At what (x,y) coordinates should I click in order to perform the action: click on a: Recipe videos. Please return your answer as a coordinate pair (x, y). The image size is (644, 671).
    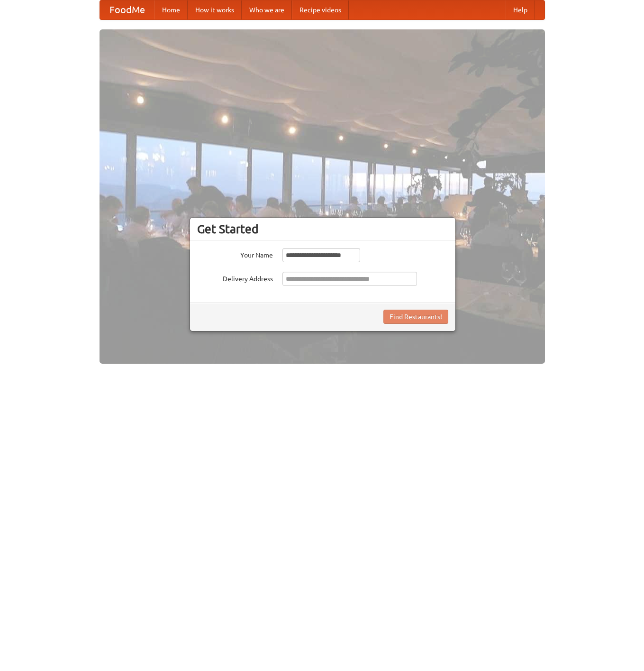
    Looking at the image, I should click on (320, 10).